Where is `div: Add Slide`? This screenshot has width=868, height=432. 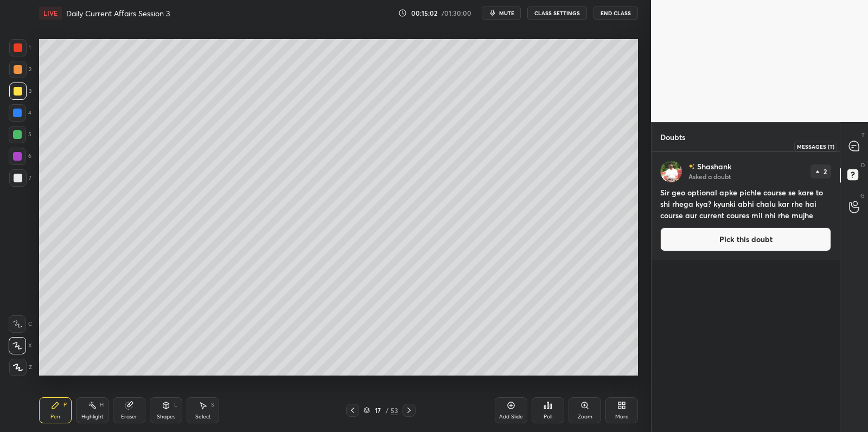 div: Add Slide is located at coordinates (511, 416).